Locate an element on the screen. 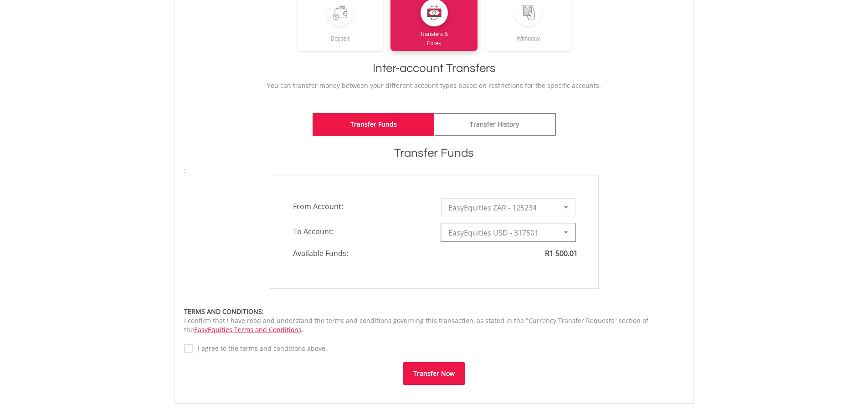 The image size is (868, 415). span: From Account: is located at coordinates (360, 206).